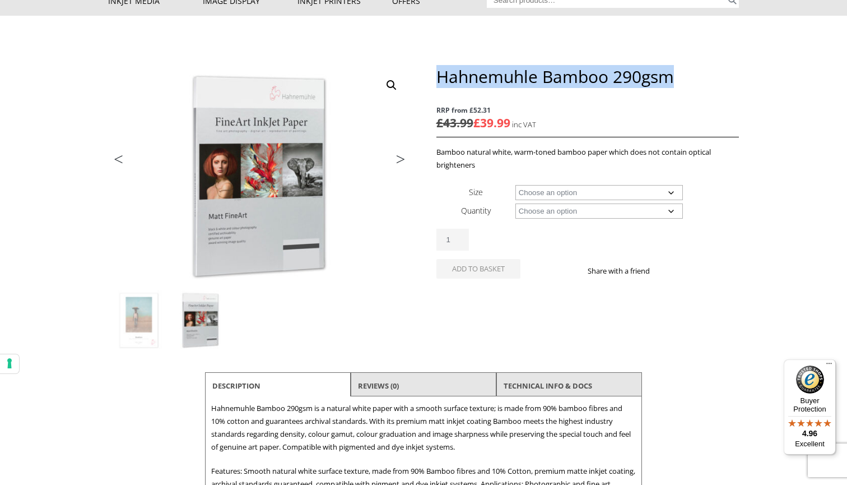 The image size is (847, 485). What do you see at coordinates (492, 123) in the screenshot?
I see `bdi: 39.99` at bounding box center [492, 123].